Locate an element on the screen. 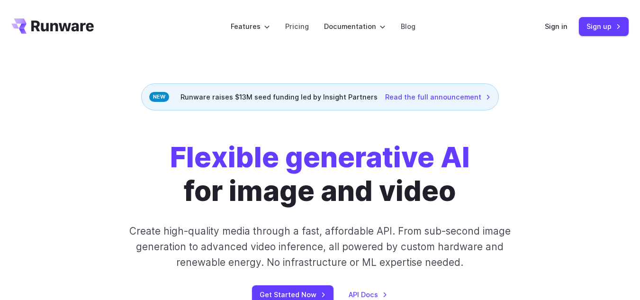  h1: for image and video is located at coordinates (320, 174).